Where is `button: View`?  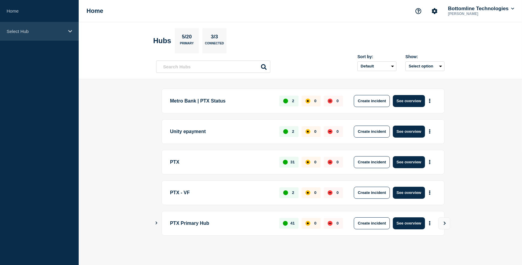 button: View is located at coordinates (444, 224).